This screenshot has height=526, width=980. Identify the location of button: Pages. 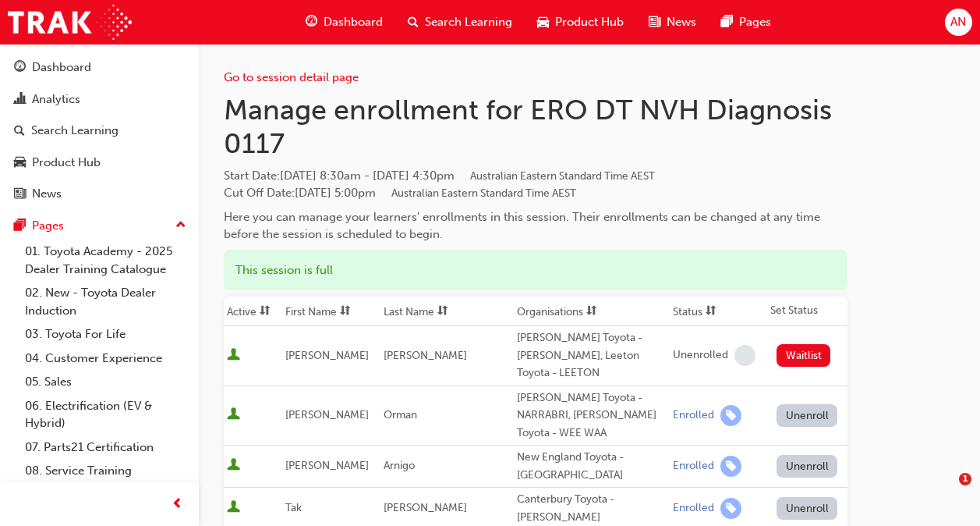
(99, 226).